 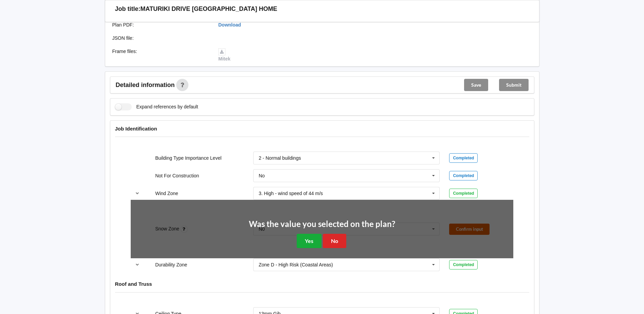 What do you see at coordinates (177, 176) in the screenshot?
I see `label: Not For Construction` at bounding box center [177, 176].